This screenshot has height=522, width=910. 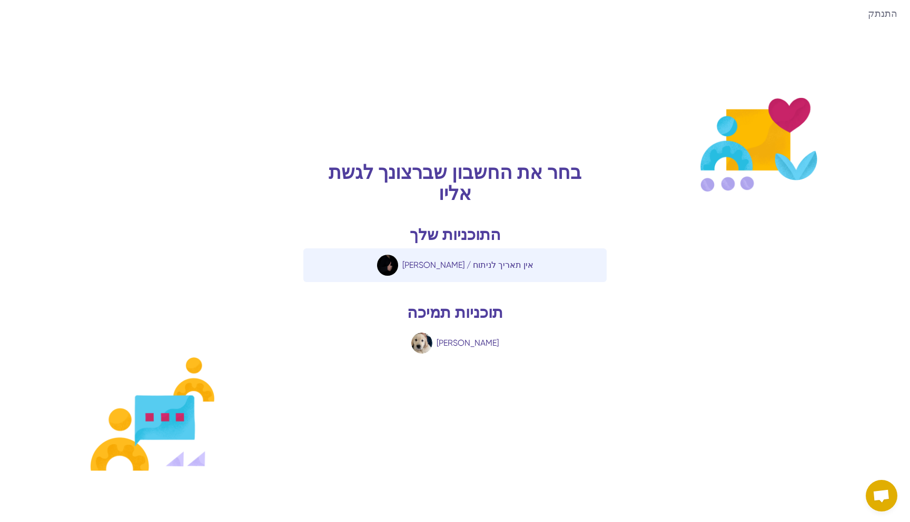 I want to click on div: התוכניות שלך, so click(x=455, y=235).